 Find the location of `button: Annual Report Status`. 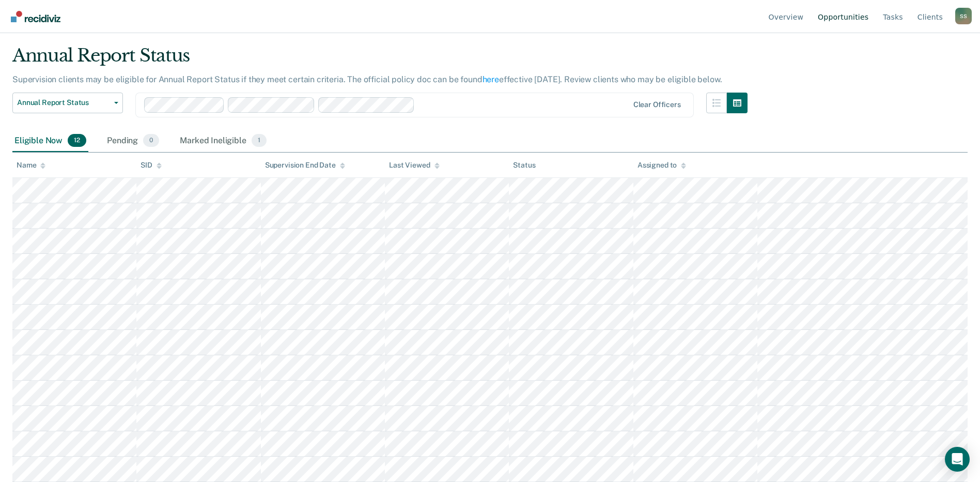

button: Annual Report Status is located at coordinates (68, 103).